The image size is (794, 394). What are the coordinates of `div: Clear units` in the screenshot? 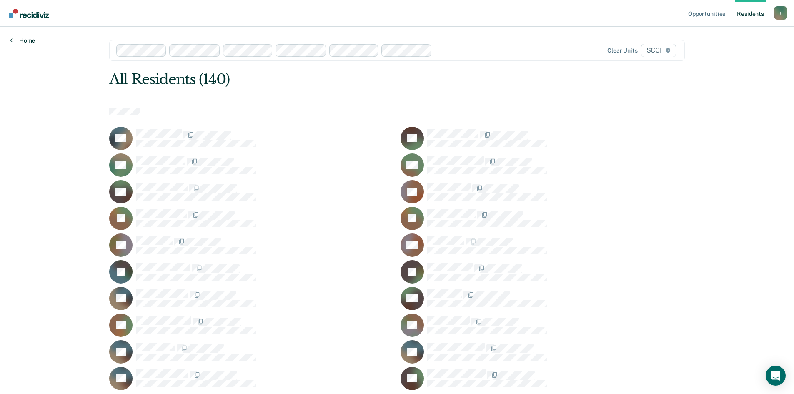 It's located at (622, 50).